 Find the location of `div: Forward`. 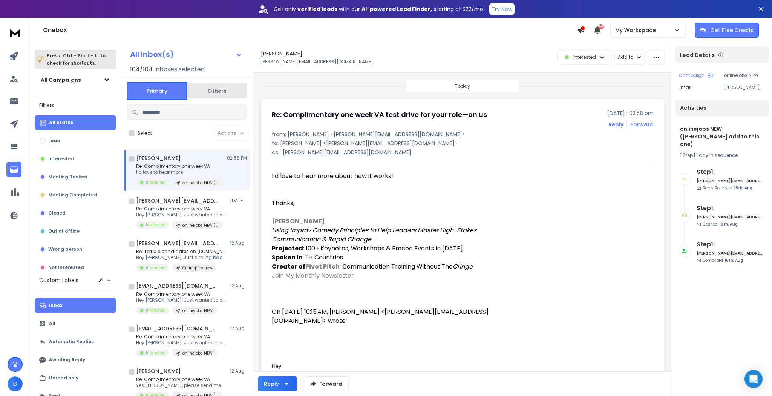

div: Forward is located at coordinates (642, 124).